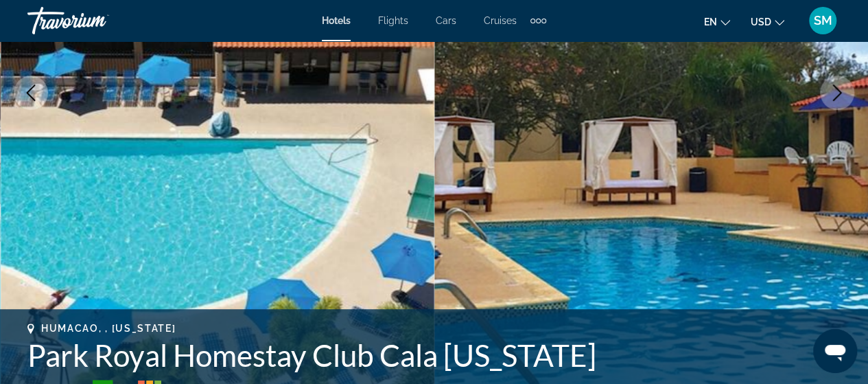 The height and width of the screenshot is (384, 868). Describe the element at coordinates (336, 21) in the screenshot. I see `span: Hotels` at that location.